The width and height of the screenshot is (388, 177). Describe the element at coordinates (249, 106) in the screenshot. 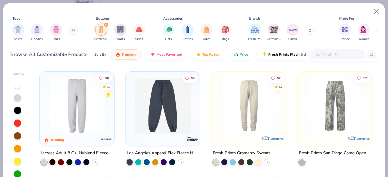

I see `img: af831d54-ce8e-4f35-888c-41887917e7ba` at that location.